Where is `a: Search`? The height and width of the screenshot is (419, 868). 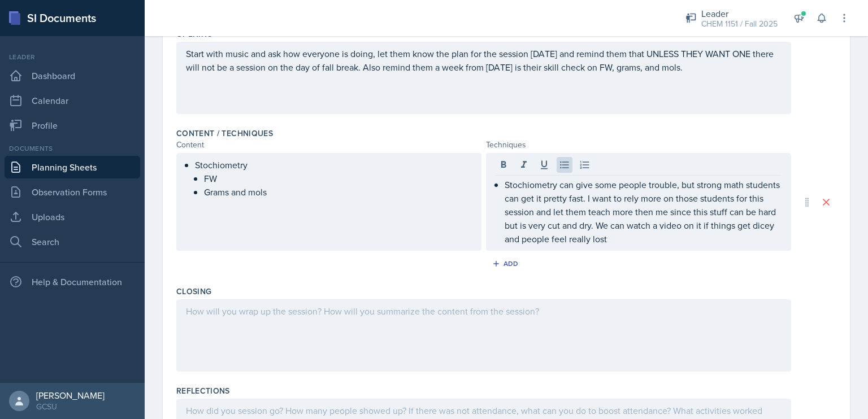
a: Search is located at coordinates (72, 242).